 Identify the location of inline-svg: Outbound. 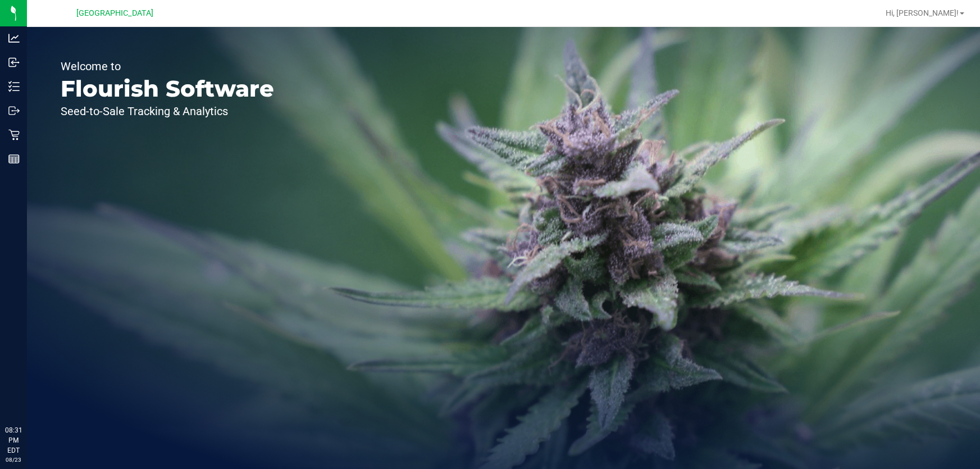
(14, 110).